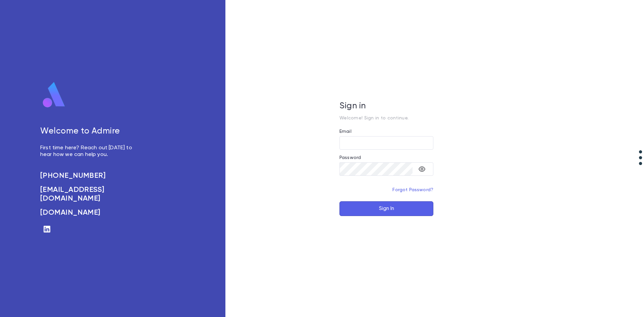  I want to click on img: logo, so click(54, 95).